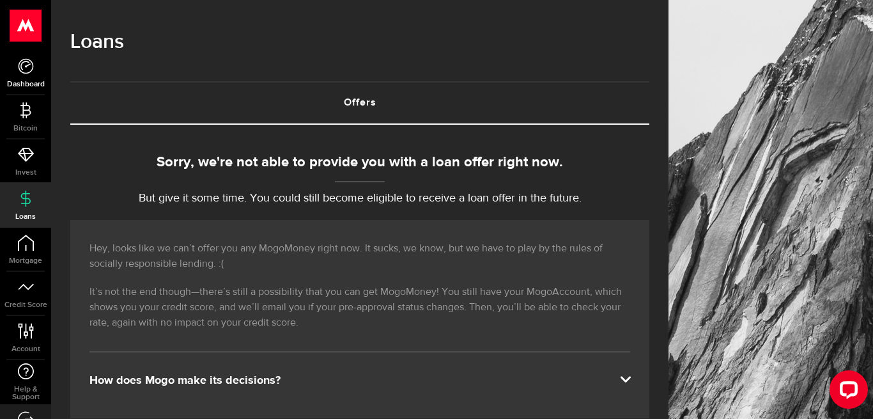  Describe the element at coordinates (360, 256) in the screenshot. I see `p: Hey, looks like we can’t offer you any MogoMoney right now. It sucks, we know, but we have to pla...` at that location.